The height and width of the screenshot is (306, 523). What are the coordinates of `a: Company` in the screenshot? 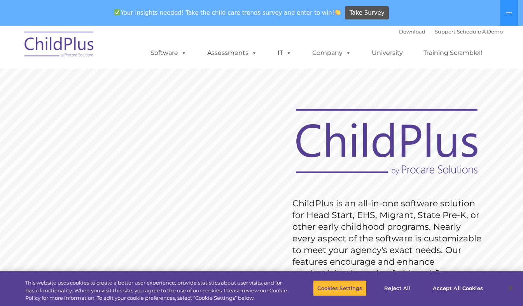 It's located at (332, 53).